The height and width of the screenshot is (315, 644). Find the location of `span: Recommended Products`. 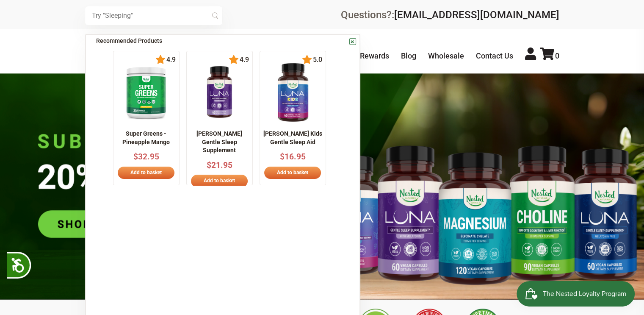

span: Recommended Products is located at coordinates (129, 41).